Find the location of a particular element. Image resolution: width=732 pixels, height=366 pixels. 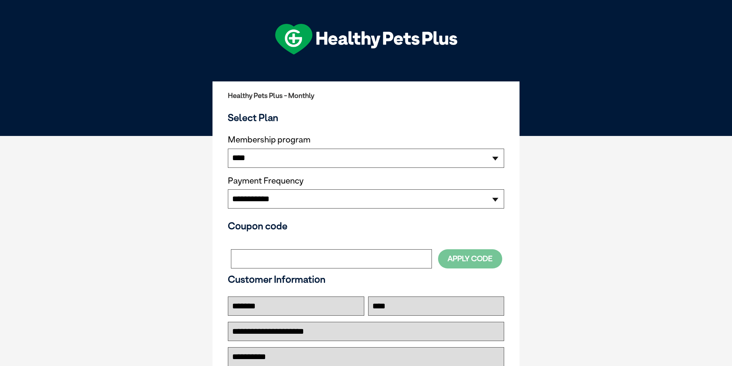

h3: Coupon code is located at coordinates (366, 226).